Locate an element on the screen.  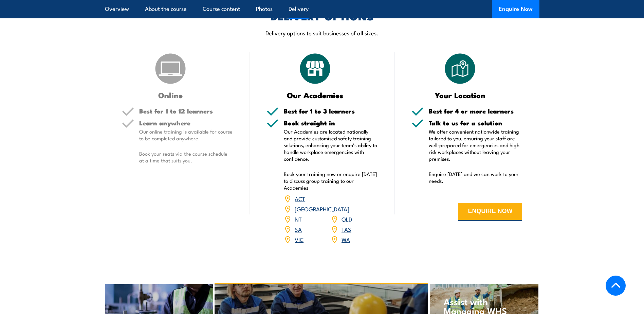
h5: Best for 4 or more learners is located at coordinates (476, 111).